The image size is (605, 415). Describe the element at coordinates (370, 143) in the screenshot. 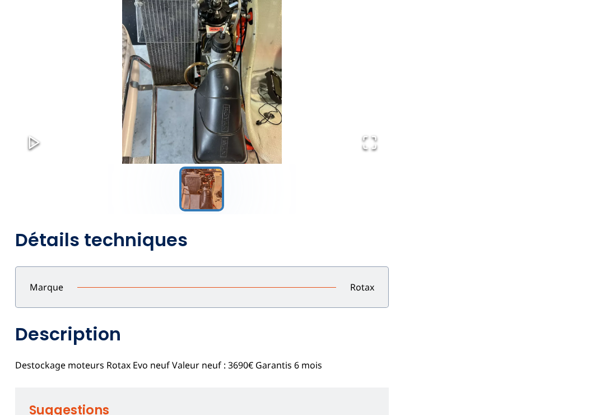

I see `button: Open Fullscreen` at that location.